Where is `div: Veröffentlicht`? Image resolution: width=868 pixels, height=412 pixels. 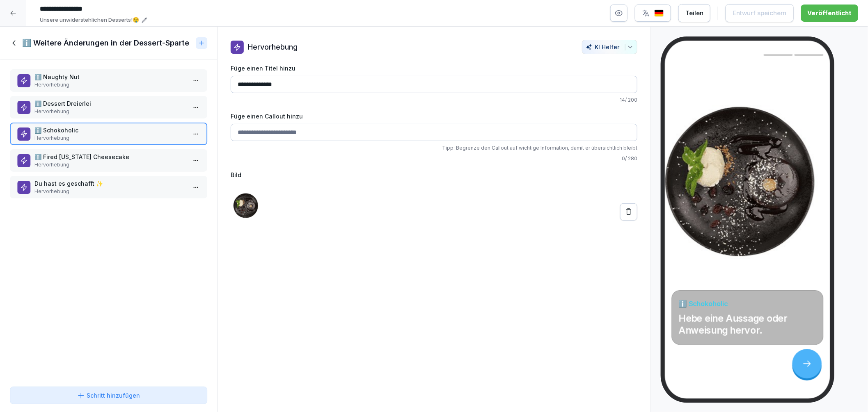
div: Veröffentlicht is located at coordinates (829, 13).